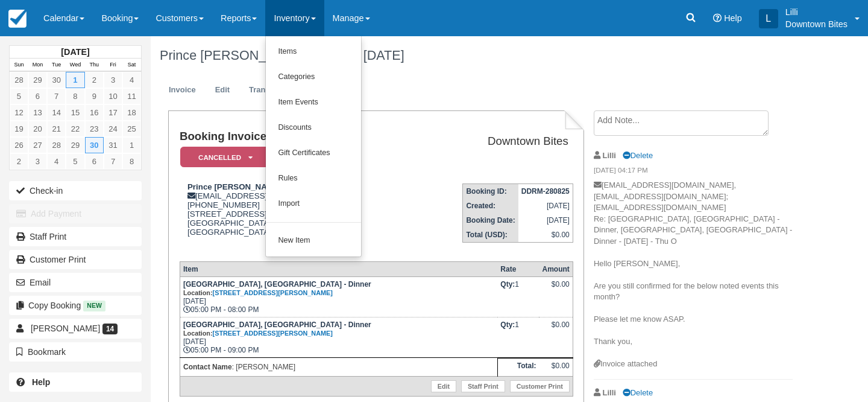 This screenshot has height=402, width=868. What do you see at coordinates (273, 90) in the screenshot?
I see `a: Transactions` at bounding box center [273, 90].